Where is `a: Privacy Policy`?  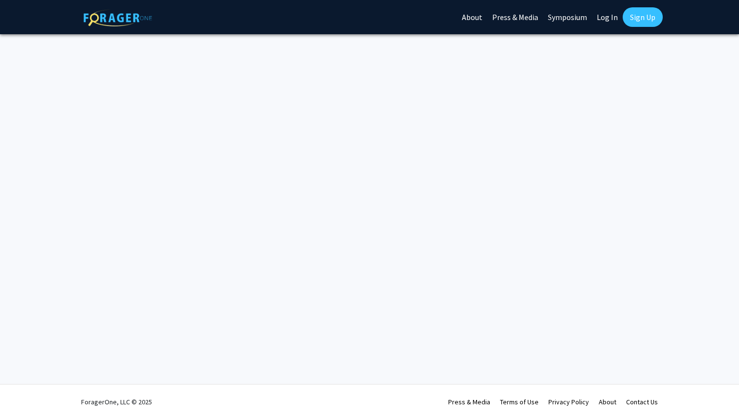 a: Privacy Policy is located at coordinates (568, 402).